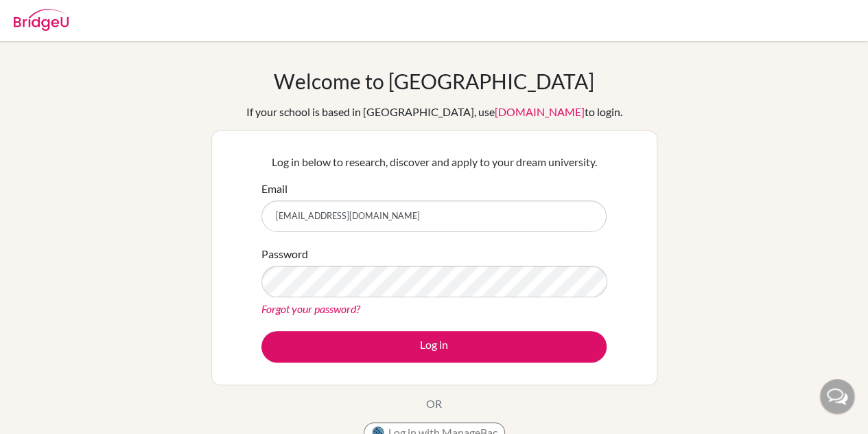 Image resolution: width=868 pixels, height=434 pixels. I want to click on a: Forgot your password?, so click(311, 308).